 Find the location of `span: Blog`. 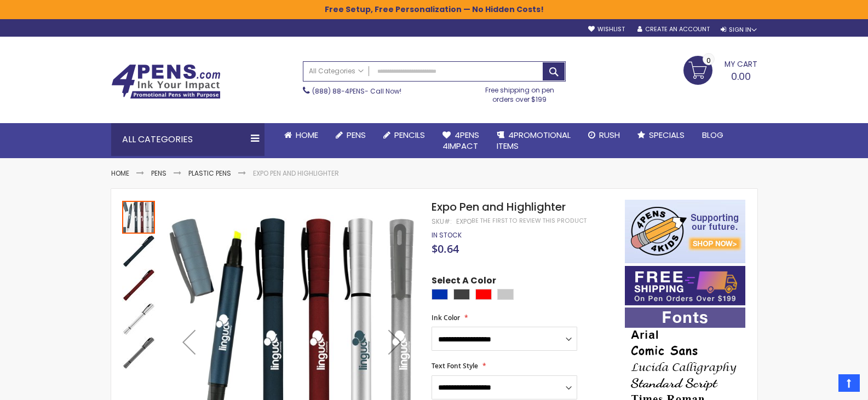

span: Blog is located at coordinates (713, 135).